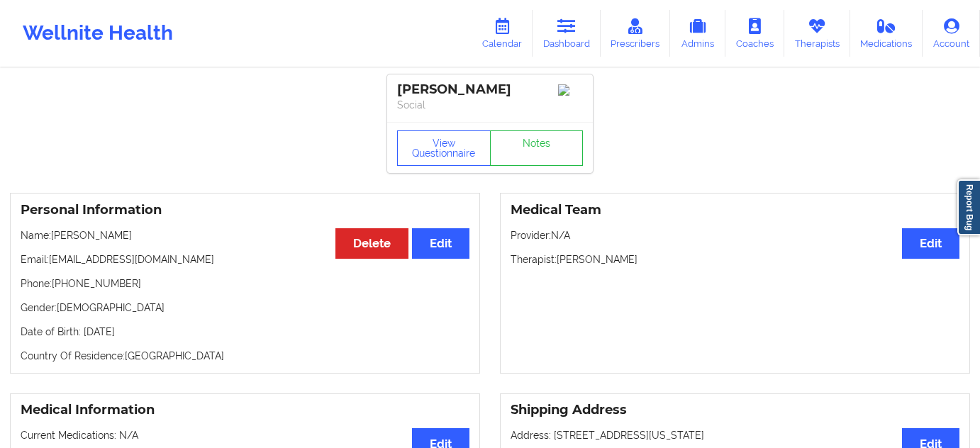 The width and height of the screenshot is (980, 448). I want to click on a: Medications, so click(887, 34).